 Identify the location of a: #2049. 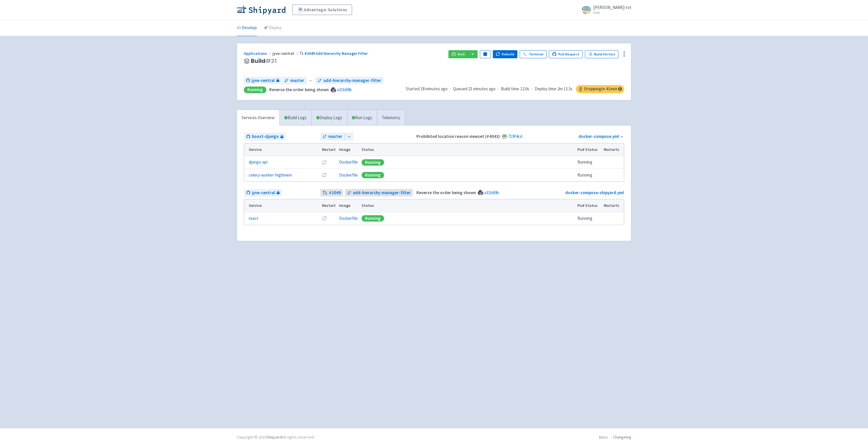
(332, 193).